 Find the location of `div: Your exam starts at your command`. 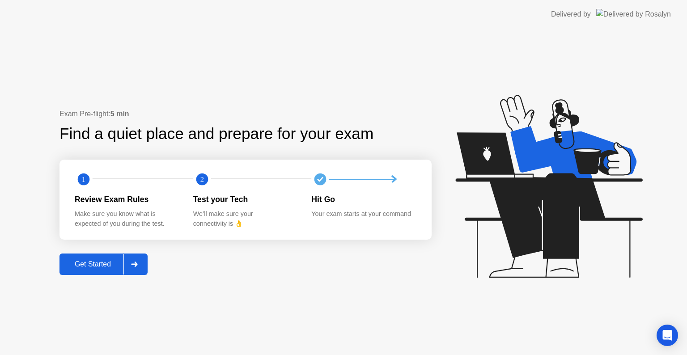

div: Your exam starts at your command is located at coordinates (363, 214).